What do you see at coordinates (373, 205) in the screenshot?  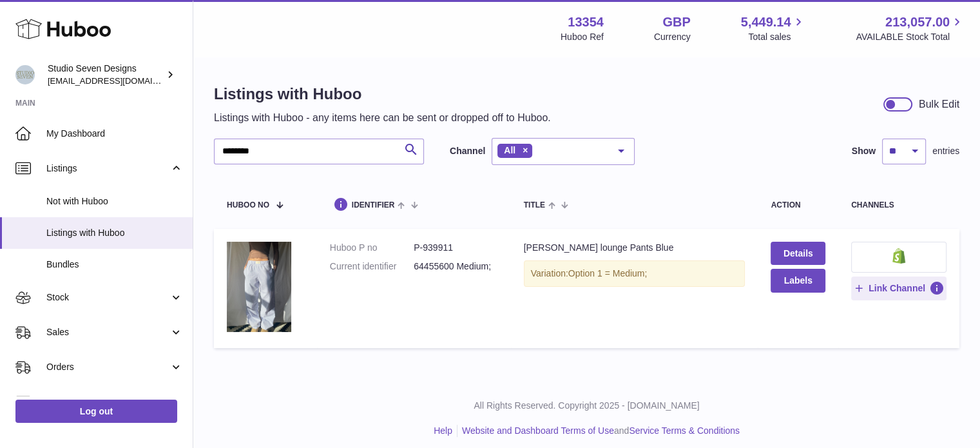 I see `span: identifier` at bounding box center [373, 205].